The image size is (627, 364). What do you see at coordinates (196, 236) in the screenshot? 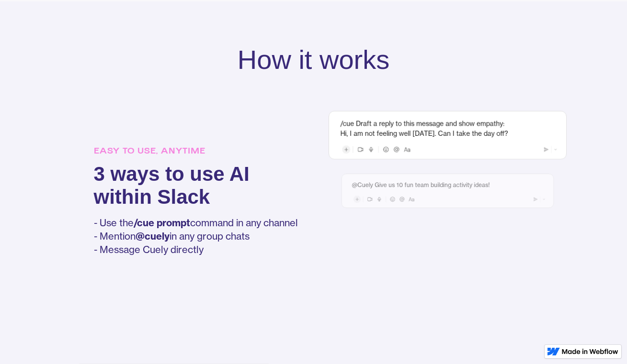
I see `p: - Use the command in any channel - Mention in any group chats - Message Cuely directly` at bounding box center [196, 236].